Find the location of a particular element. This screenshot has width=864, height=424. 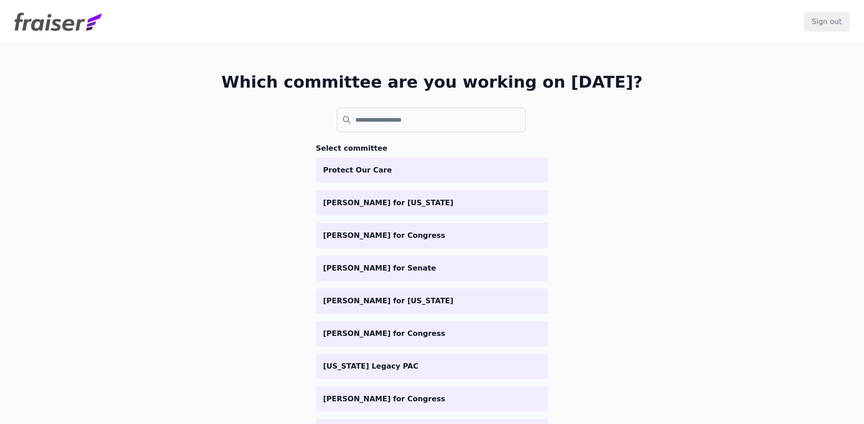

input: Sign out is located at coordinates (827, 22).